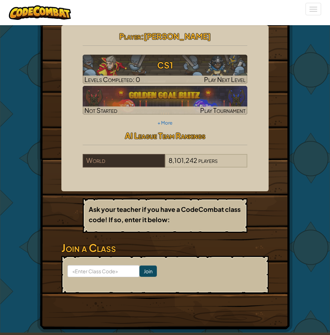 The image size is (330, 335). I want to click on span: 8,101,242, so click(183, 160).